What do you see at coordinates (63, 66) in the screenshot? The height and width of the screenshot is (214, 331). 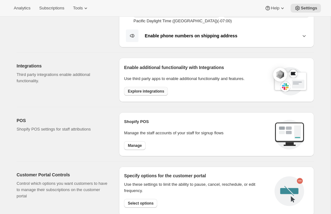 I see `h2: Integrations` at bounding box center [63, 66].